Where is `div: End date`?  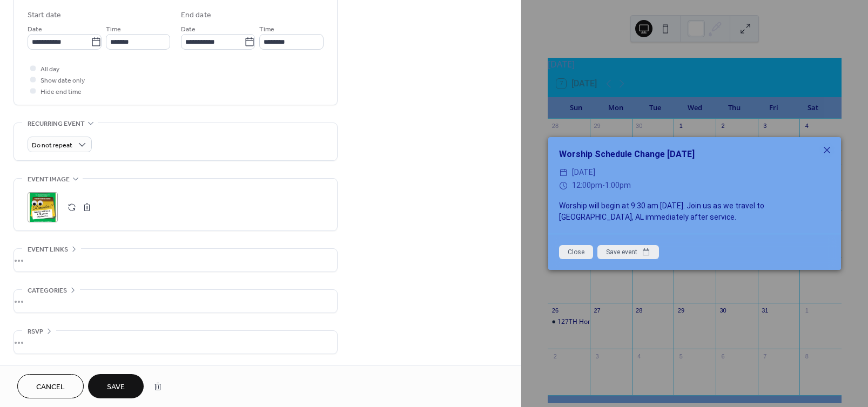 div: End date is located at coordinates (196, 15).